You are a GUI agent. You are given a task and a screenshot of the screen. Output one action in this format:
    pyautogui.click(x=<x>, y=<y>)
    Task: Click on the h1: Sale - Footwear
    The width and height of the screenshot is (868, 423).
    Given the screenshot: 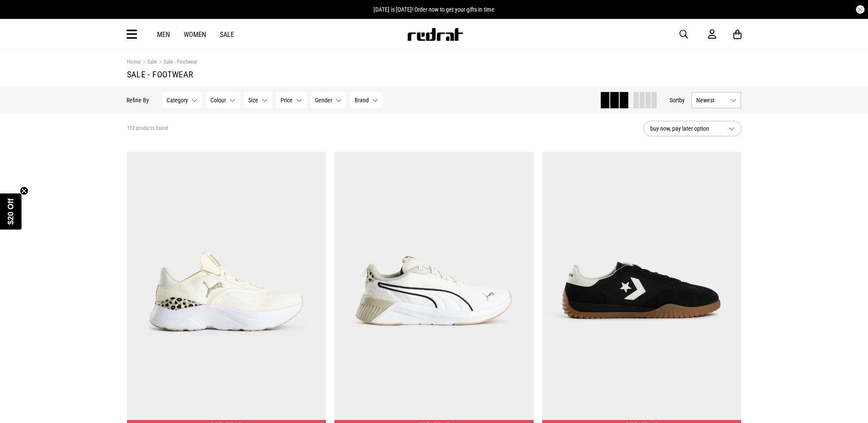 What is the action you would take?
    pyautogui.click(x=434, y=75)
    